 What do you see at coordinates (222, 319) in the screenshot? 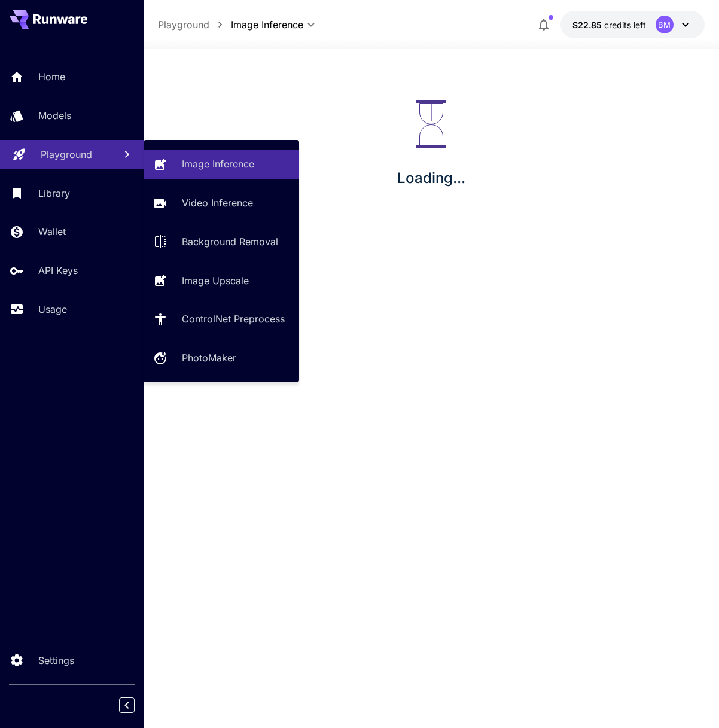
I see `a: ControlNet Preprocess` at bounding box center [222, 319].